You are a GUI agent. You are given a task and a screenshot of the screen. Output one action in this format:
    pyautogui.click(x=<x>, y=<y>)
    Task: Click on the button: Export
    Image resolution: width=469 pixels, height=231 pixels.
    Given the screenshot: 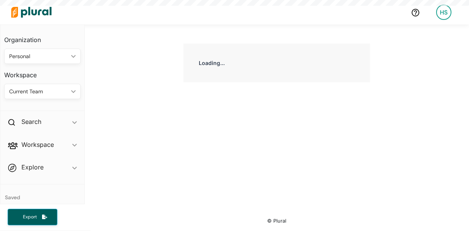 What is the action you would take?
    pyautogui.click(x=32, y=217)
    